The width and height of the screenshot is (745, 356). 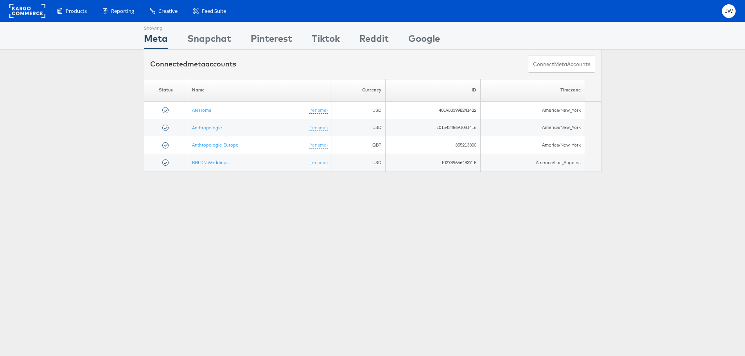 What do you see at coordinates (533, 90) in the screenshot?
I see `th: Timezone` at bounding box center [533, 90].